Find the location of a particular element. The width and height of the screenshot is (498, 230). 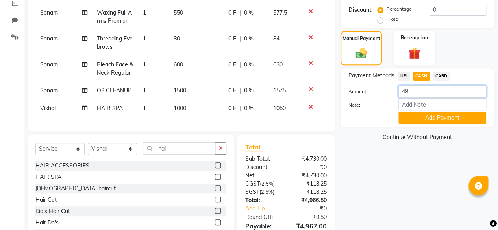

img: _cash.svg is located at coordinates (362, 53).